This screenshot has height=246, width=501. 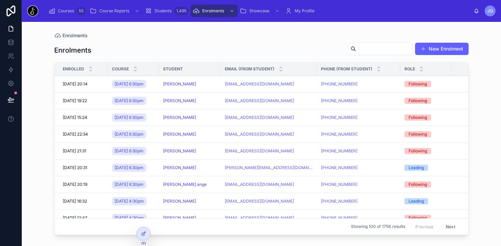 I want to click on button: New Enrolment, so click(x=442, y=49).